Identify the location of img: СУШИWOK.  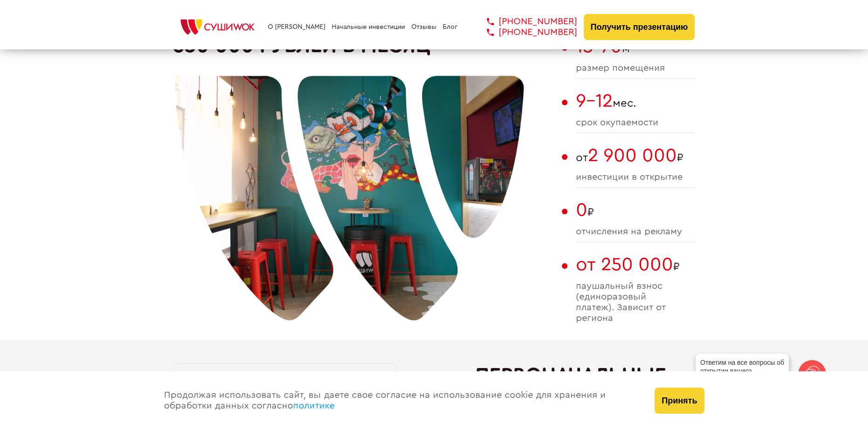
(218, 27).